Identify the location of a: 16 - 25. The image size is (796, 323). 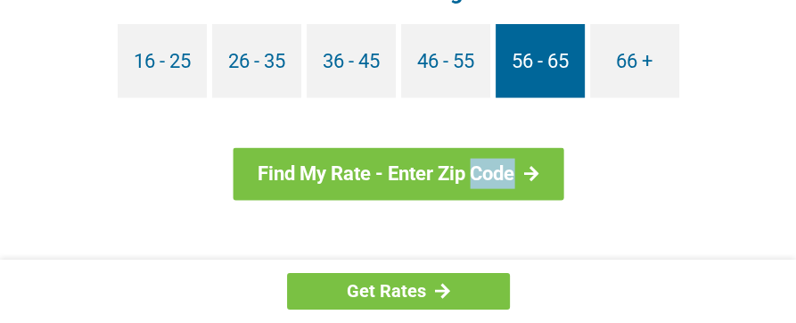
(162, 61).